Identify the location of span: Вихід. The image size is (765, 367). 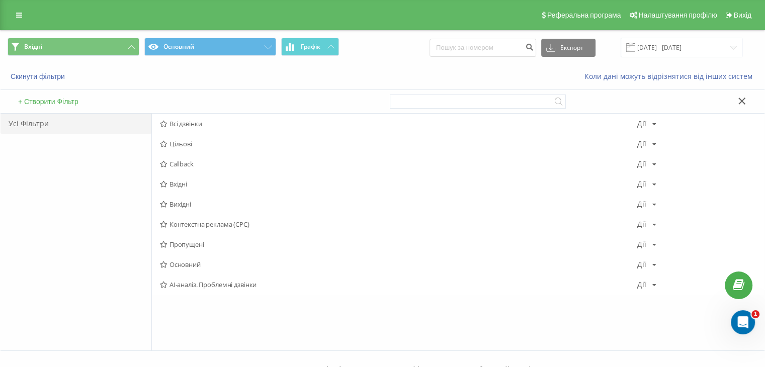
(743, 15).